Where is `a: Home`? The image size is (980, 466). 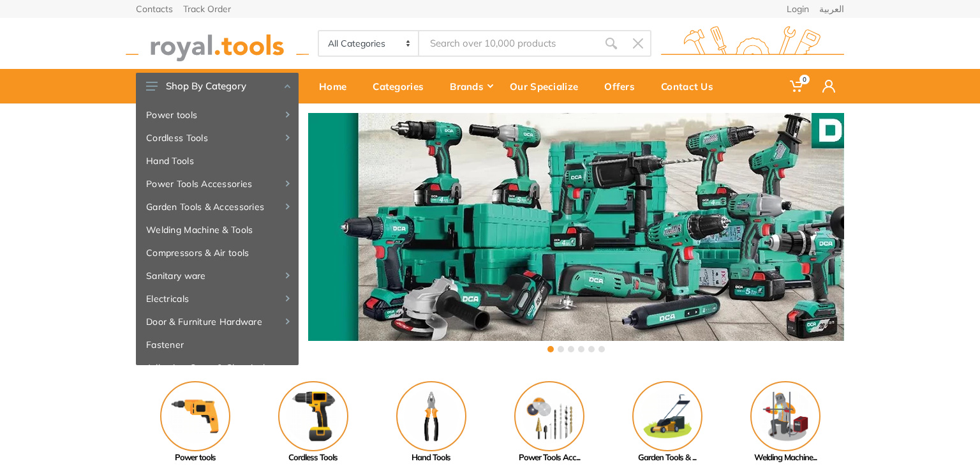
a: Home is located at coordinates (337, 86).